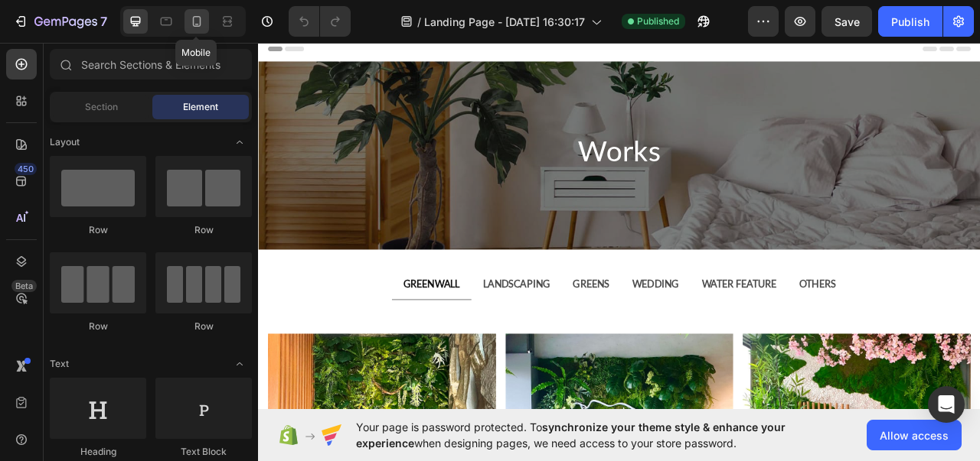 The width and height of the screenshot is (980, 461). I want to click on div: 450, so click(25, 169).